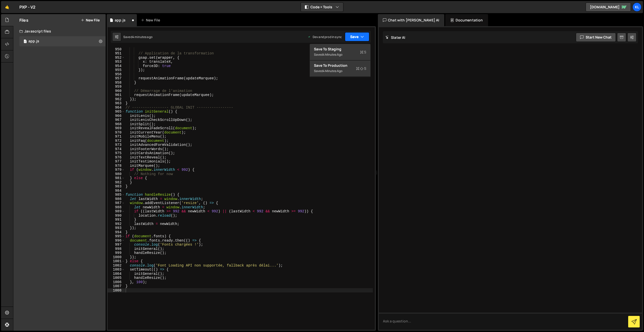  I want to click on div: 1001, so click(116, 261).